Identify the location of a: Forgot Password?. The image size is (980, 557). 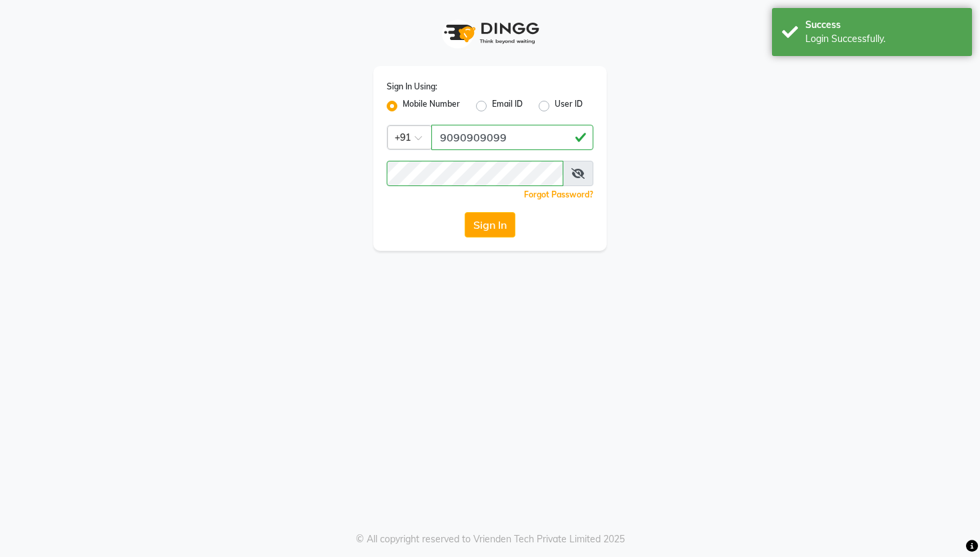
(559, 194).